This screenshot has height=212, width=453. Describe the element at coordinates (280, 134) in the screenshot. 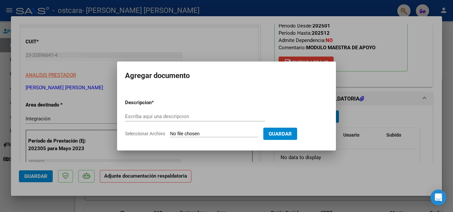

I see `button: Guardar` at that location.